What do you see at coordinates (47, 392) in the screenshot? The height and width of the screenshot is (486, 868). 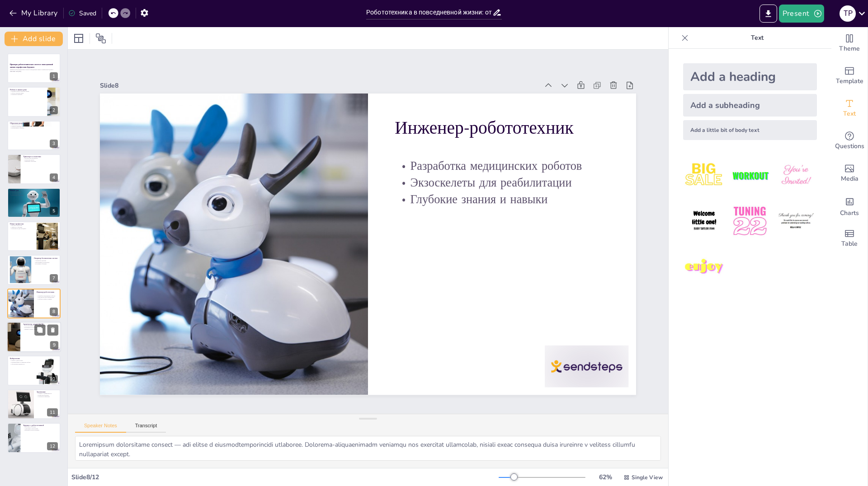 I see `p: Заключение` at bounding box center [47, 392].